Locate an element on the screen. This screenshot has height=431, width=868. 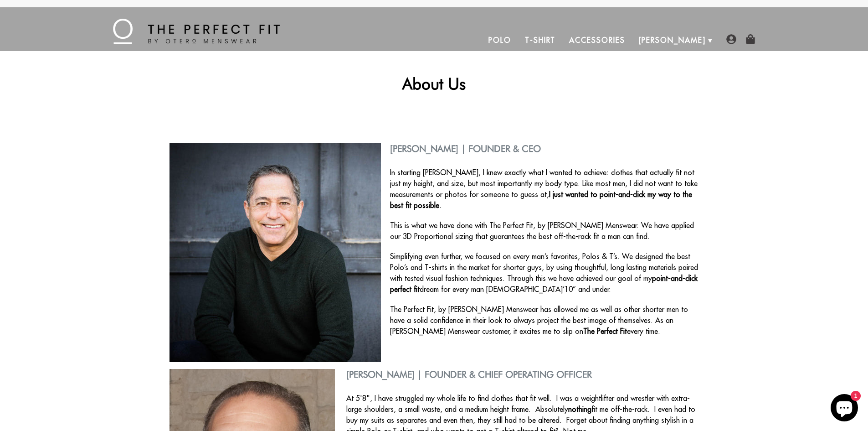
strong: I just wanted to is located at coordinates (573, 194).